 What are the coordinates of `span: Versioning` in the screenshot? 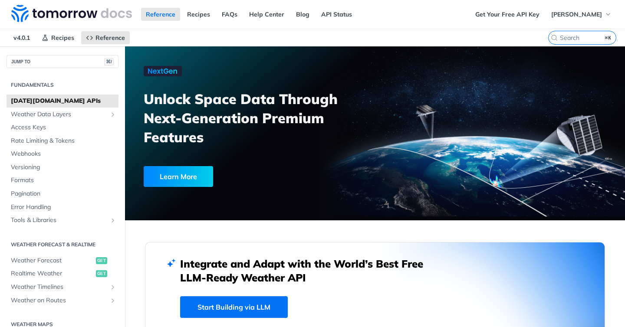 It's located at (63, 167).